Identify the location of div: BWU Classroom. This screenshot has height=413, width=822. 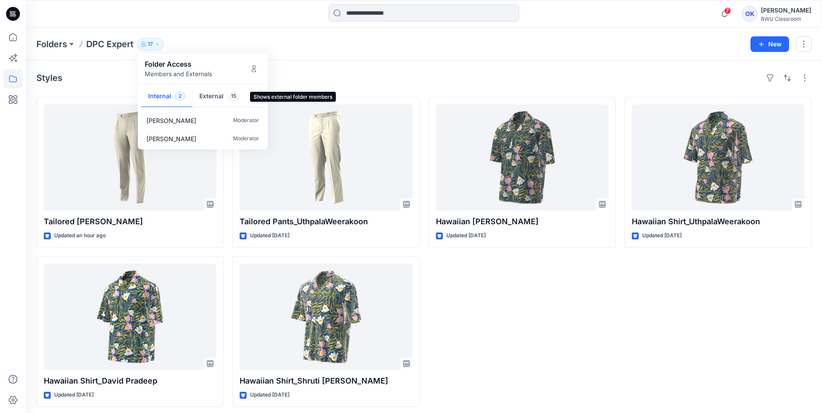
(786, 19).